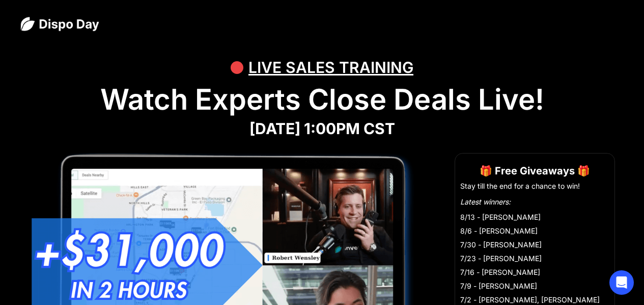 The width and height of the screenshot is (644, 305). Describe the element at coordinates (486, 201) in the screenshot. I see `em: Latest winners:` at that location.